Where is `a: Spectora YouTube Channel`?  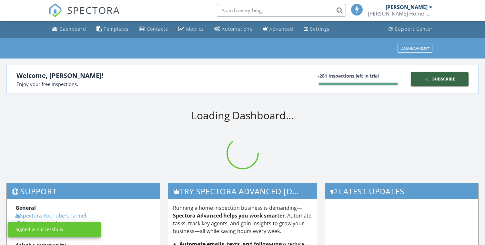
a: Spectora YouTube Channel is located at coordinates (51, 215).